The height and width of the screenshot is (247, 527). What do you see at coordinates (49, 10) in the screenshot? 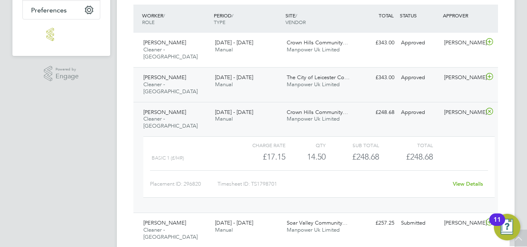
I see `span: Preferences` at bounding box center [49, 10].